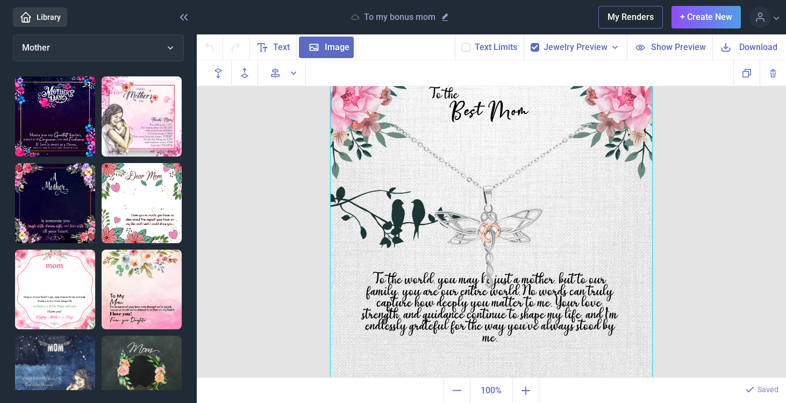  I want to click on p: Saved, so click(768, 389).